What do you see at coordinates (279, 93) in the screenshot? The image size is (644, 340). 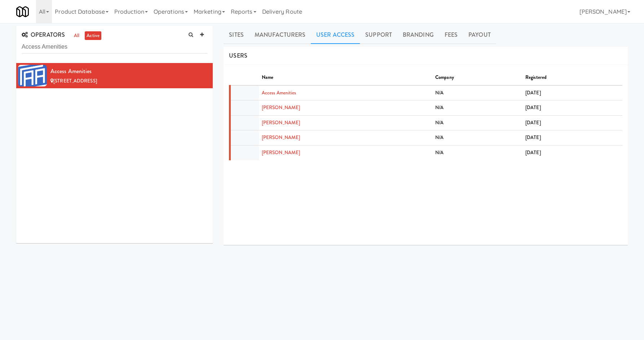 I see `a: Access Amenities` at bounding box center [279, 93].